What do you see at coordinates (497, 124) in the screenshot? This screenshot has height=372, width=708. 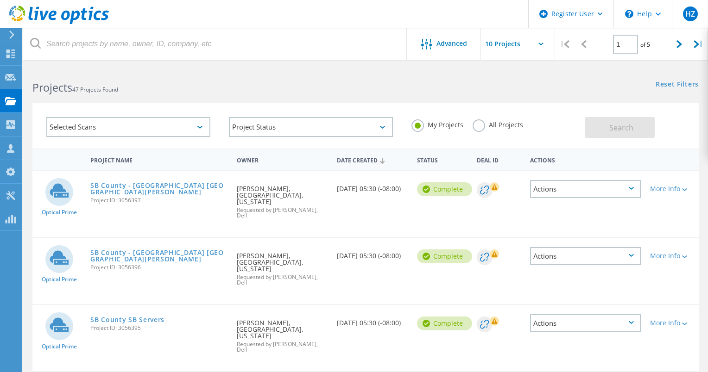 I see `label: All Projects` at bounding box center [497, 124].